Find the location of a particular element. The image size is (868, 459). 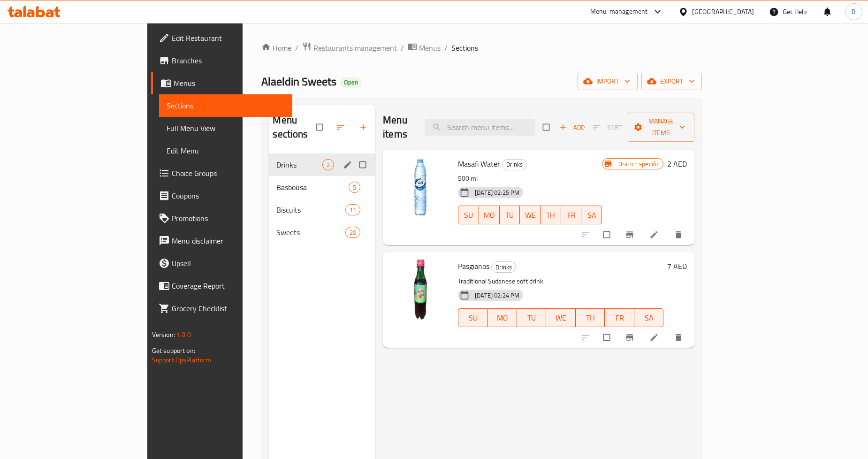

span: Sort sections is located at coordinates (342, 127).